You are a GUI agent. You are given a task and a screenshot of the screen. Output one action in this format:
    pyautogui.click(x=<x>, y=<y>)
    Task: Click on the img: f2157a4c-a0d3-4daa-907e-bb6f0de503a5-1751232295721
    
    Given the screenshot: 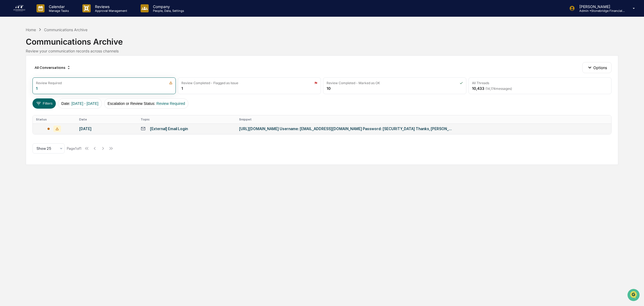 What is the action you would take?
    pyautogui.click(x=7, y=7)
    